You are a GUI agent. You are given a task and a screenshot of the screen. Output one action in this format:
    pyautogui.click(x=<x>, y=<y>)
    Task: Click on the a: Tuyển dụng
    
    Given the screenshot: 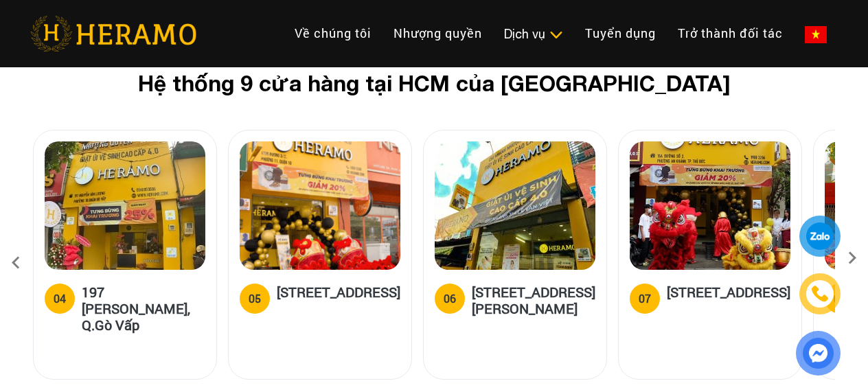 What is the action you would take?
    pyautogui.click(x=621, y=33)
    